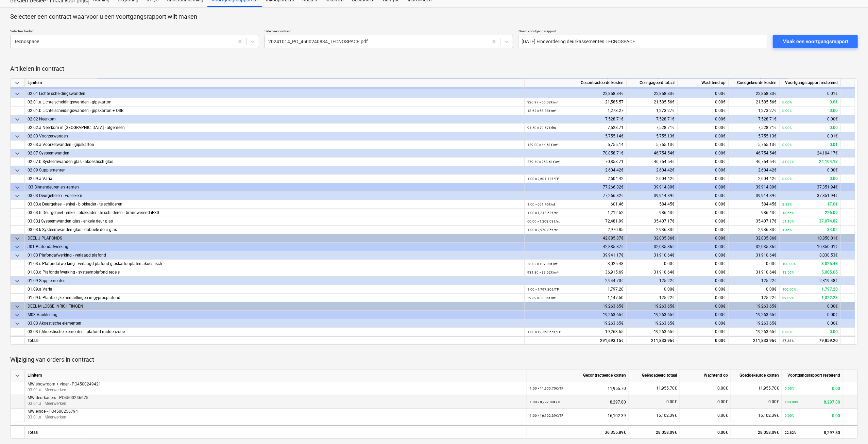 This screenshot has height=444, width=868. I want to click on div: Gecontracteerde kosten, so click(576, 82).